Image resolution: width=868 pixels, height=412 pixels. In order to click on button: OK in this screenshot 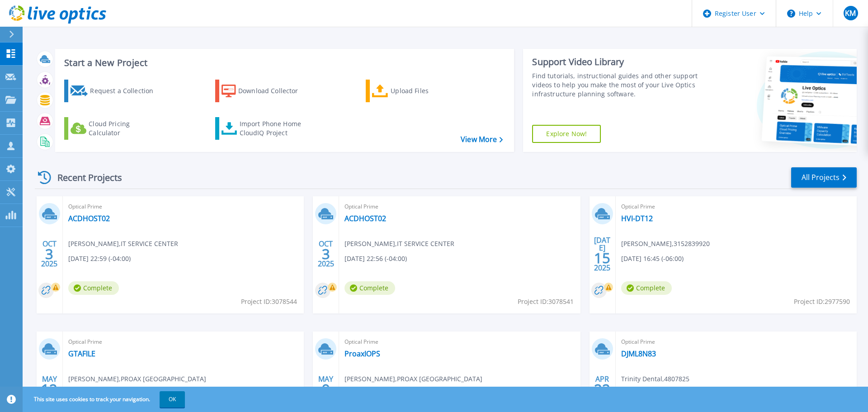, I will do `click(172, 400)`.